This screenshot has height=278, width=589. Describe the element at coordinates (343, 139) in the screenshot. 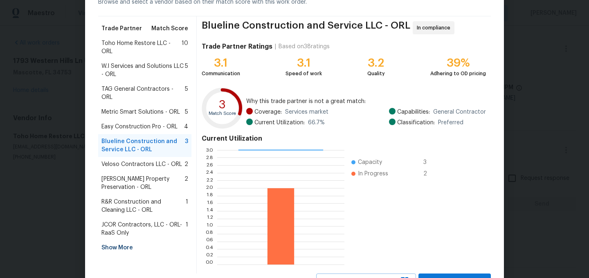

I see `h4: Current Utilization` at that location.